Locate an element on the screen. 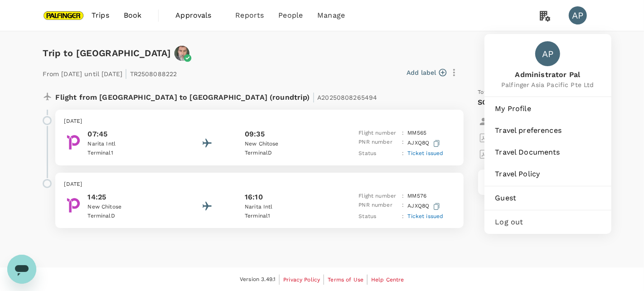 This screenshot has height=291, width=644. span: Trips is located at coordinates (100, 16).